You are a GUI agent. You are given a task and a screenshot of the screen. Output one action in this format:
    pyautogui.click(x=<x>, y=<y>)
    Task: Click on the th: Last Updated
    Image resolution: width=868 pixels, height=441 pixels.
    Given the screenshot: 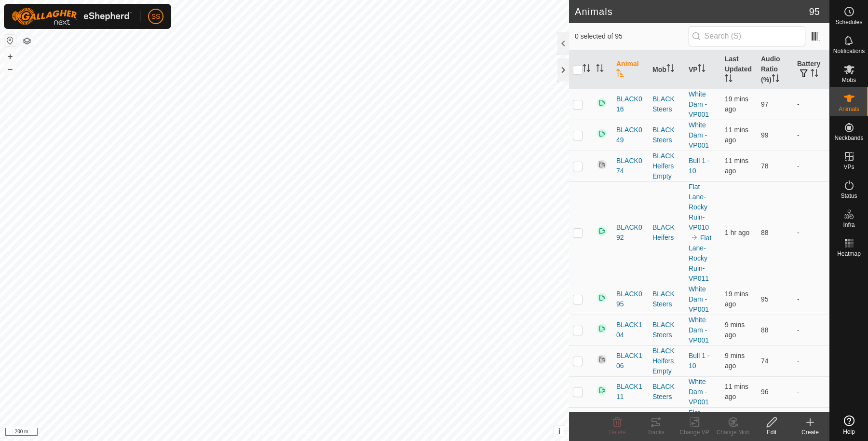 What is the action you would take?
    pyautogui.click(x=738, y=70)
    